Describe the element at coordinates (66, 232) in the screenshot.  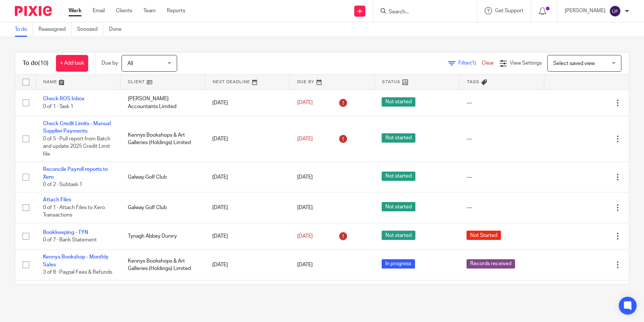
I see `a: Bookkeeping - TYN` at that location.